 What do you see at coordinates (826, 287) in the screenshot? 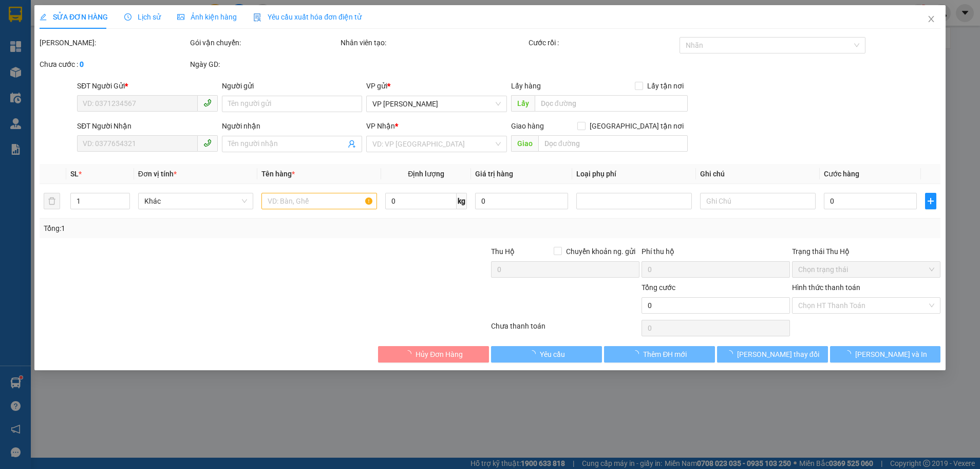
I see `label: Hình thức thanh toán` at bounding box center [826, 287].